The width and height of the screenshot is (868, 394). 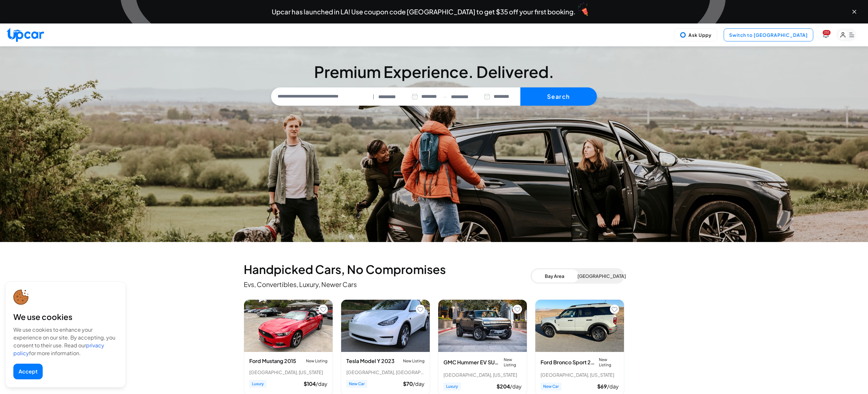 I want to click on h3: Tesla Model Y 2023, so click(x=371, y=361).